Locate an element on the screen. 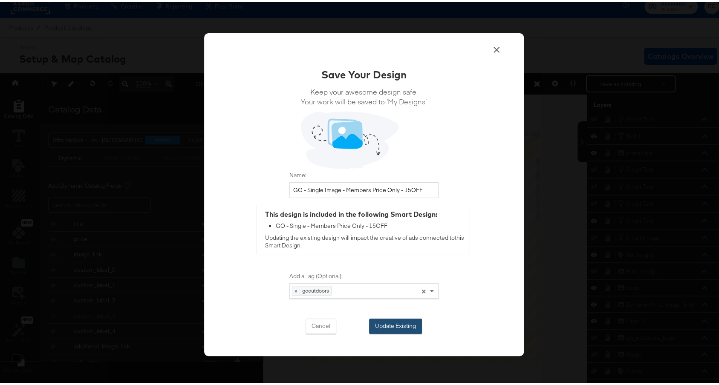 This screenshot has height=385, width=719. div: This design is included in the following Smart Design: is located at coordinates (365, 212).